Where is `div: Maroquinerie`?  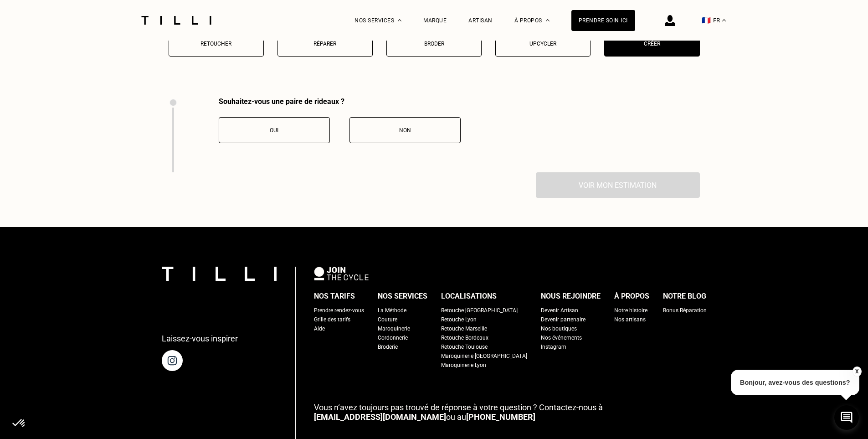
div: Maroquinerie is located at coordinates (394, 328).